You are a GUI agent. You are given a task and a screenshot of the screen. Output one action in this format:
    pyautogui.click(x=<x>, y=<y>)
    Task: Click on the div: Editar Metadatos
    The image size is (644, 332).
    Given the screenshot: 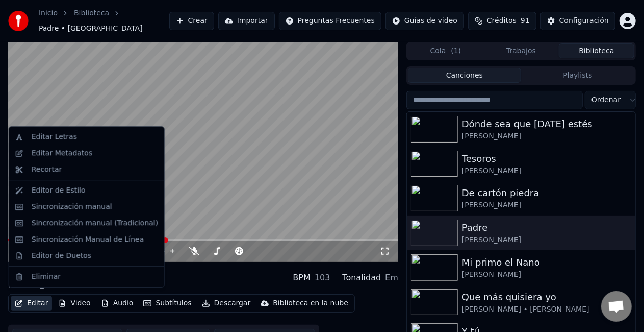 What is the action you would take?
    pyautogui.click(x=62, y=153)
    